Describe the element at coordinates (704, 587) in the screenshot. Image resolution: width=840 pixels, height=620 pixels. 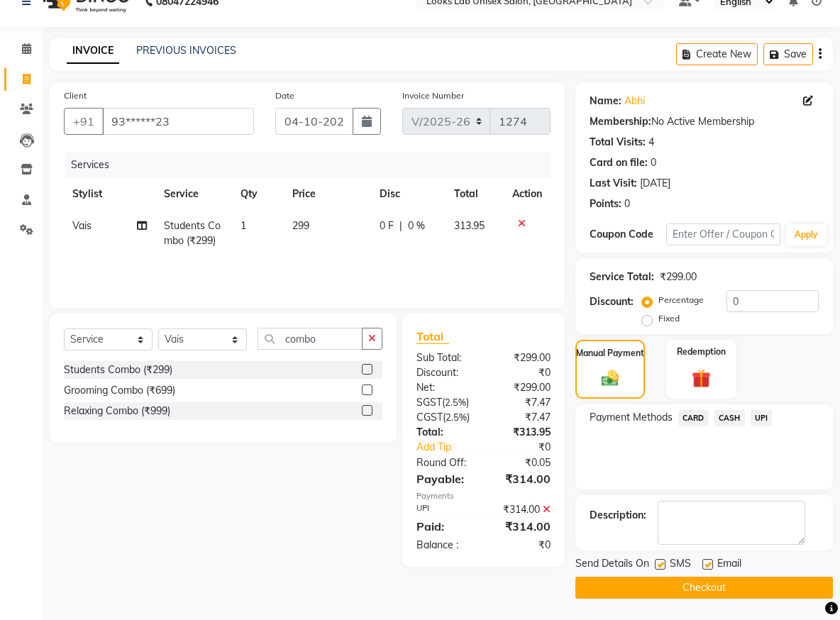
I see `button: Checkout` at that location.